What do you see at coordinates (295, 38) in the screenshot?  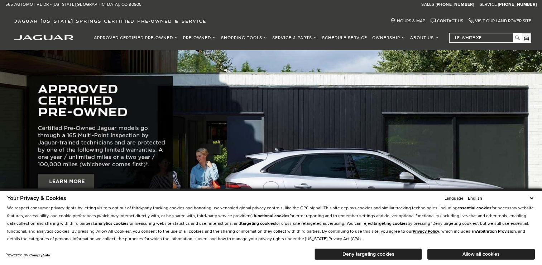 I see `a: Service & Parts` at bounding box center [295, 38].